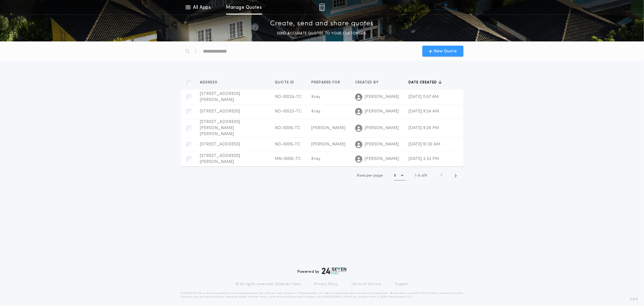 This screenshot has width=644, height=306. What do you see at coordinates (395, 176) in the screenshot?
I see `h1: 5` at bounding box center [395, 176].